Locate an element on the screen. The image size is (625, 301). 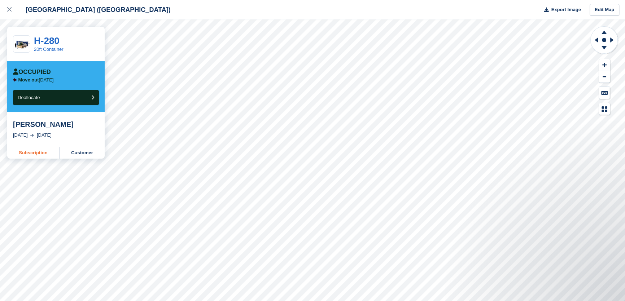
button: Zoom Out is located at coordinates (605, 77).